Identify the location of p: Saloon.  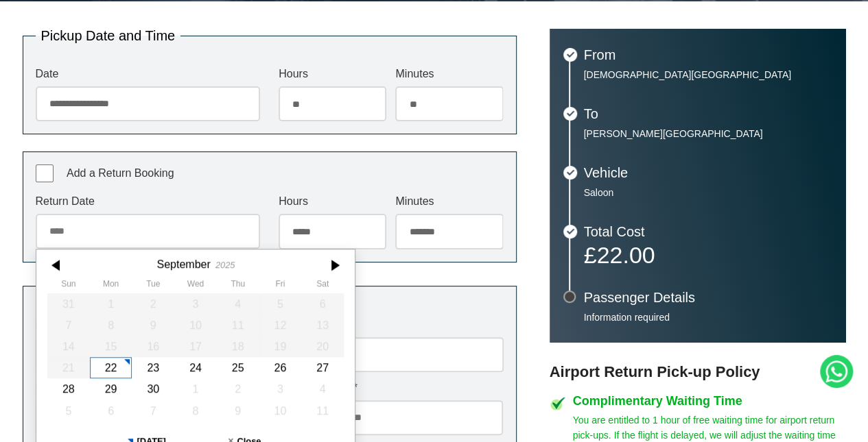
(709, 192).